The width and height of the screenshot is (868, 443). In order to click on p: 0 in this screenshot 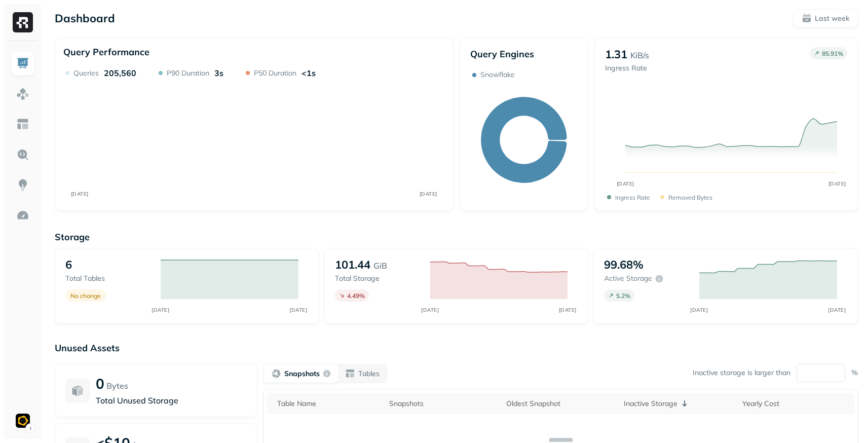, I will do `click(100, 384)`.